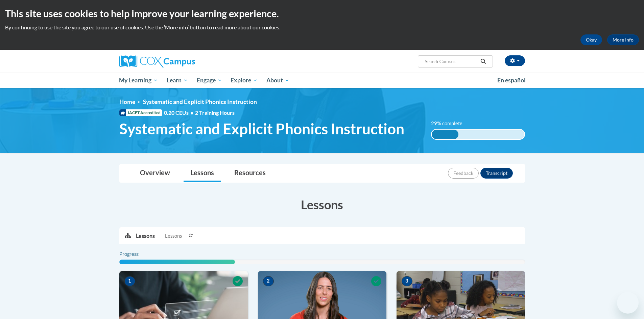  I want to click on img: Cox Campus, so click(157, 61).